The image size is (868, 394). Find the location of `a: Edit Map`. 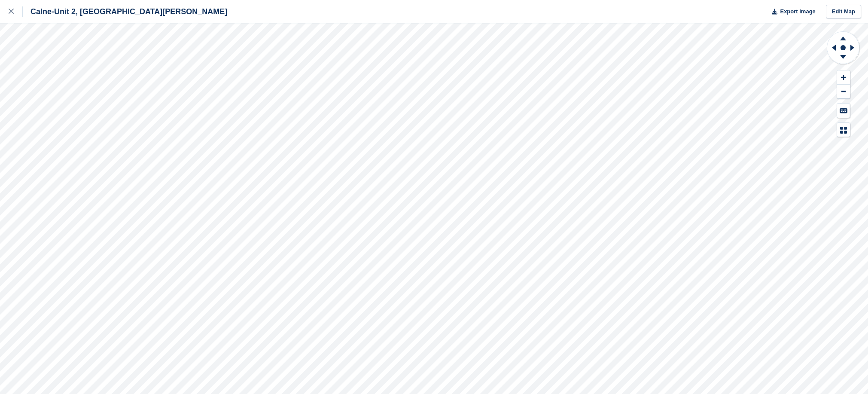

a: Edit Map is located at coordinates (843, 11).